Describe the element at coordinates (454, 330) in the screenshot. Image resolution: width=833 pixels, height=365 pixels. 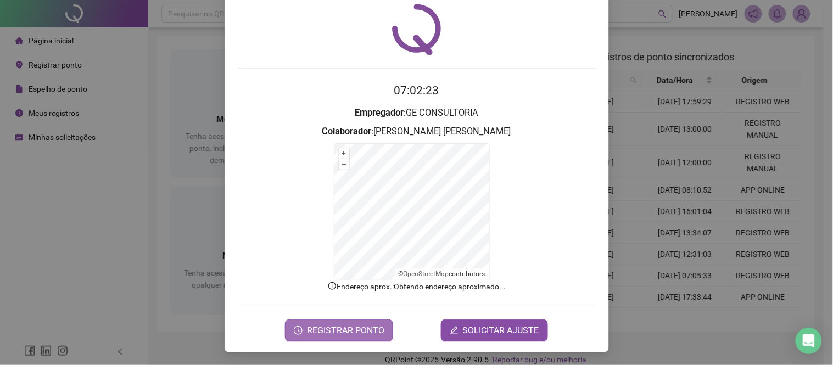
I see `span: edit` at that location.